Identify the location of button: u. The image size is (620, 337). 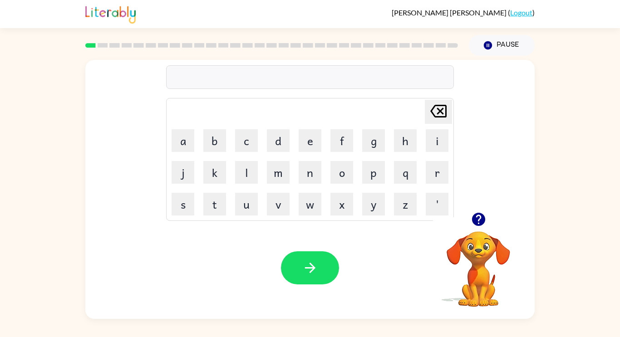
(247, 204).